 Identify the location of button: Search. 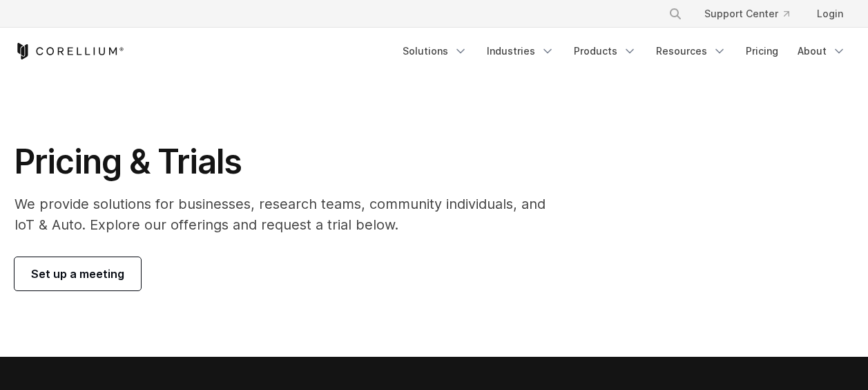
(675, 14).